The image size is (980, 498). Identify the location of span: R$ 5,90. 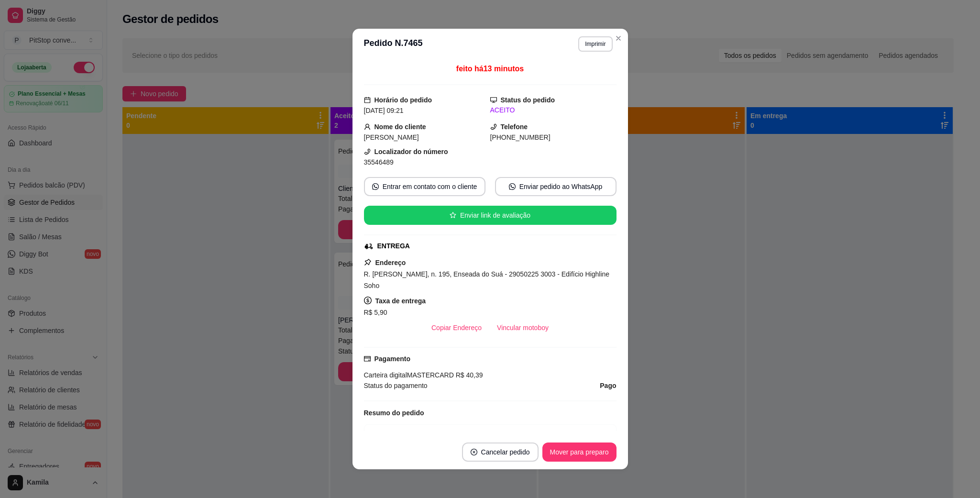
(375, 312).